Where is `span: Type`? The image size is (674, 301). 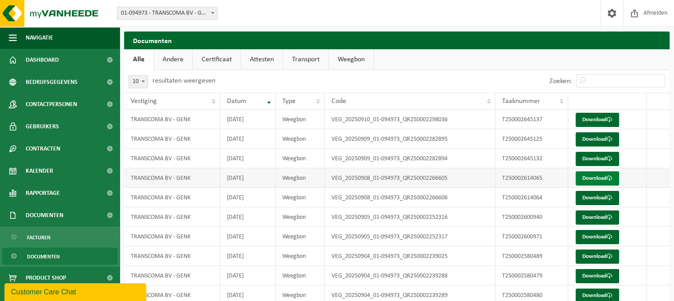
span: Type is located at coordinates (289, 101).